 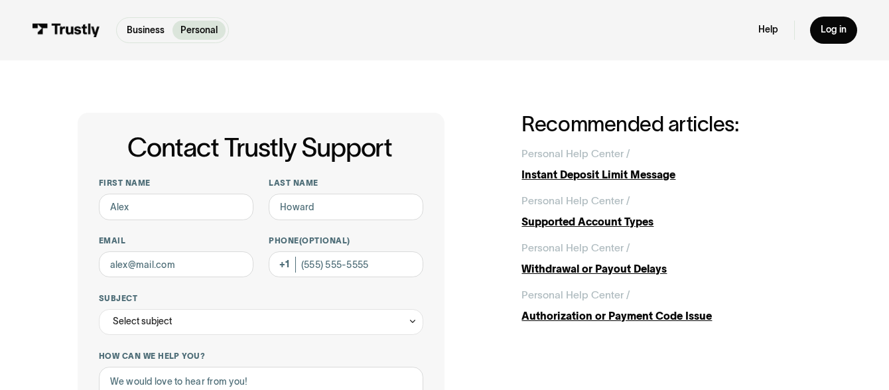 What do you see at coordinates (176, 183) in the screenshot?
I see `label: First name` at bounding box center [176, 183].